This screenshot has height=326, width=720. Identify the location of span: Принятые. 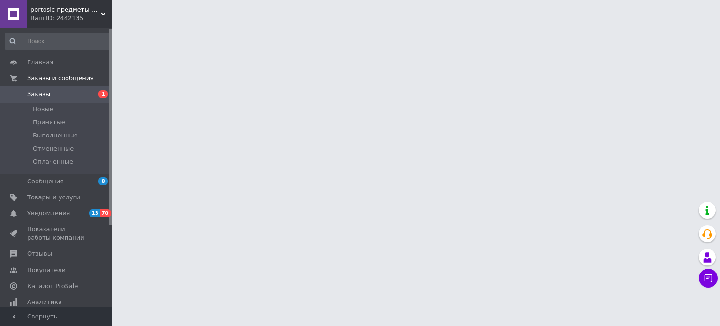
(49, 122).